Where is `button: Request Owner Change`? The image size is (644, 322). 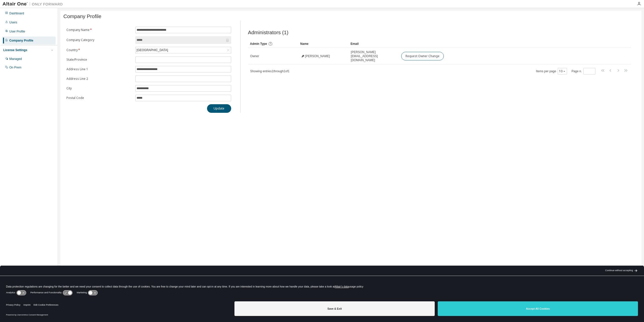 button: Request Owner Change is located at coordinates (423, 56).